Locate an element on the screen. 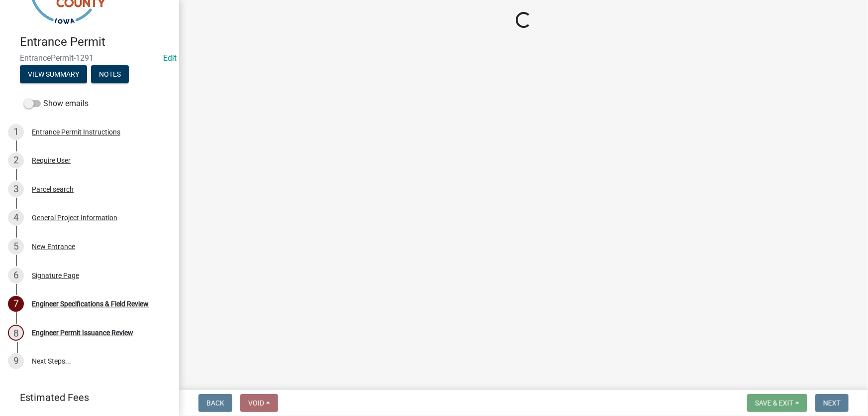 The image size is (868, 416). span: Back is located at coordinates (216, 403).